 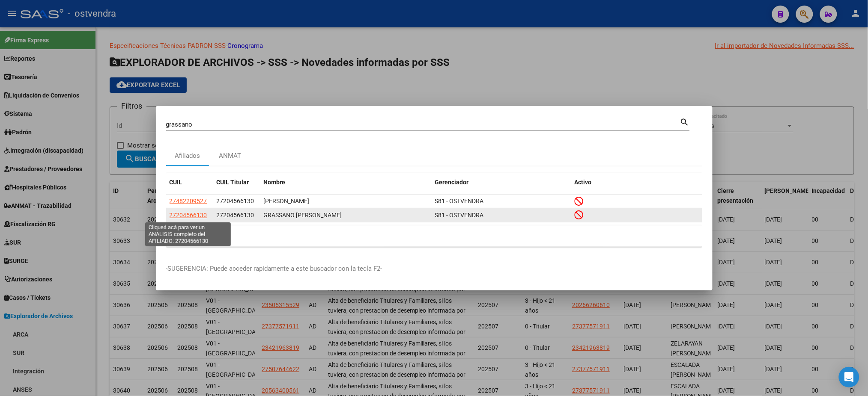 What do you see at coordinates (176, 182) in the screenshot?
I see `span: CUIL` at bounding box center [176, 182].